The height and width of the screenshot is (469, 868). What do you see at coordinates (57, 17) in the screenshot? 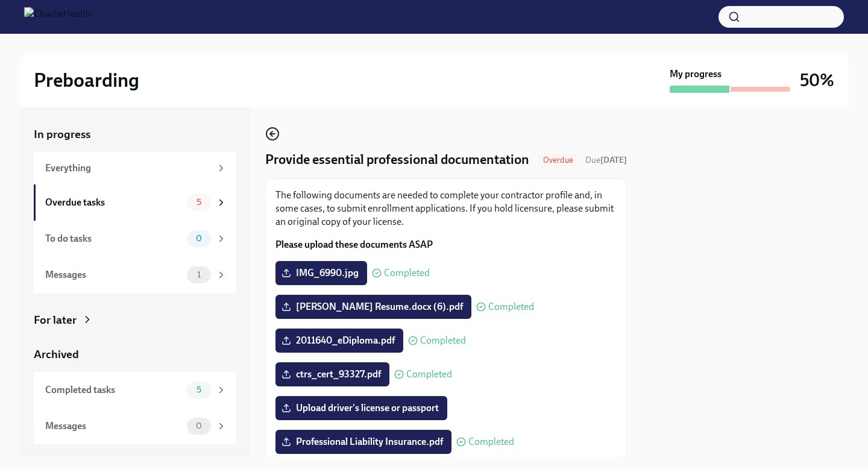
I see `img: CharlieHealth` at bounding box center [57, 17].